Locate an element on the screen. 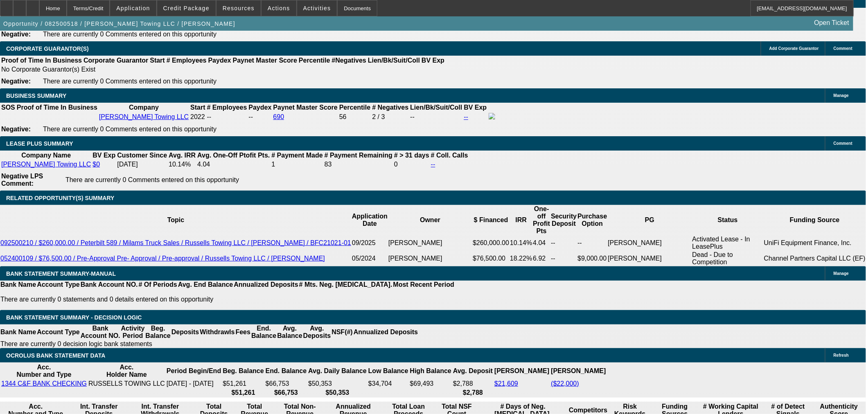 The width and height of the screenshot is (866, 414). b: Negative LPS Comment: is located at coordinates (22, 180).